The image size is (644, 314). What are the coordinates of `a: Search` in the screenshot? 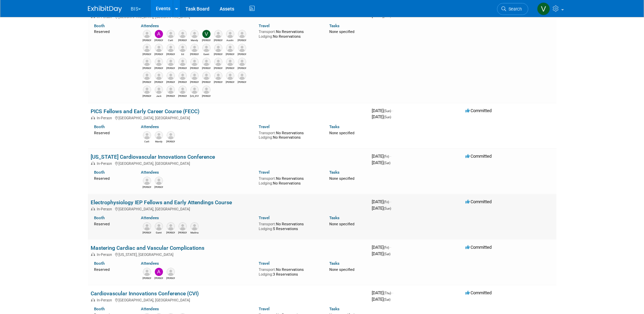 It's located at (513, 9).